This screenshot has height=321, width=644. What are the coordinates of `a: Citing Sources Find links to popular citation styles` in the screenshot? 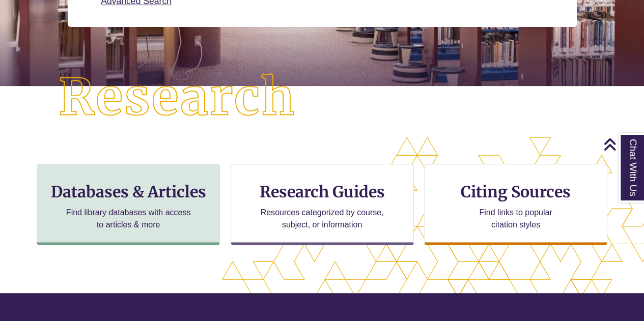 It's located at (516, 205).